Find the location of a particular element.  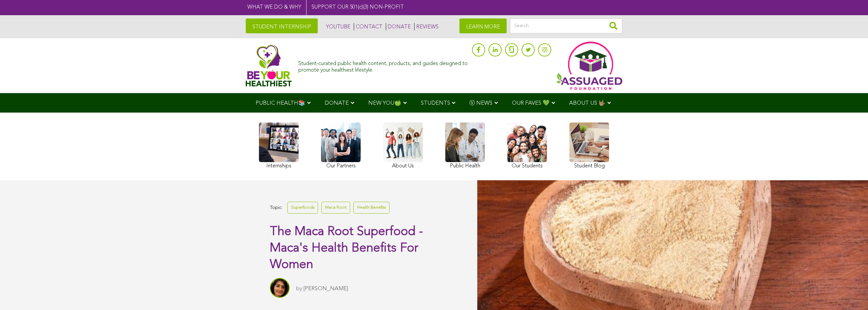

a: DONATE is located at coordinates (398, 27).